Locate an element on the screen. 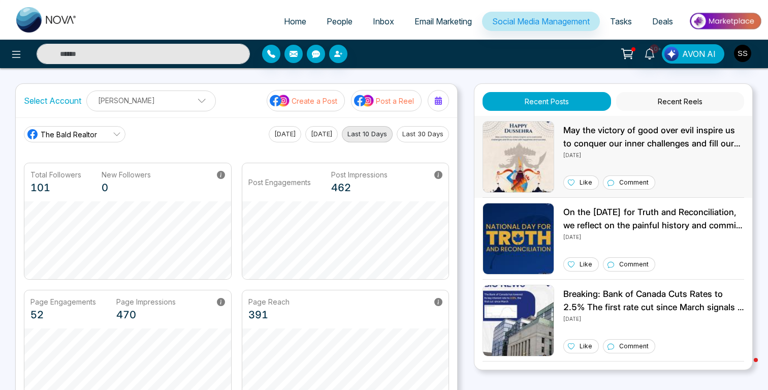 This screenshot has height=390, width=768. p: 391 is located at coordinates (269, 315).